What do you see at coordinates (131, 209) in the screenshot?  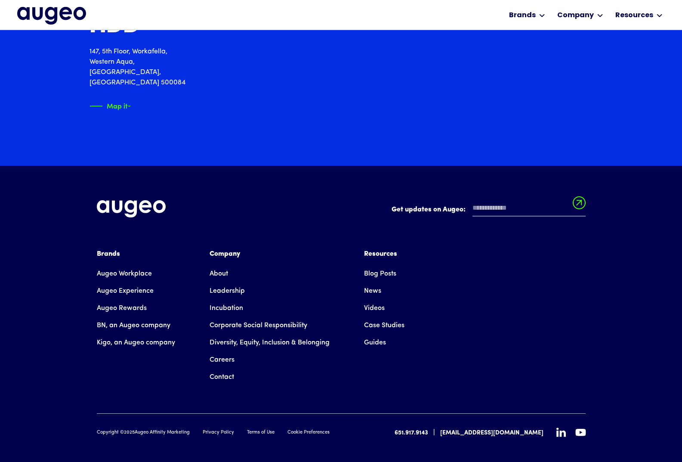 I see `img: Augeo's full logo in white.` at bounding box center [131, 209].